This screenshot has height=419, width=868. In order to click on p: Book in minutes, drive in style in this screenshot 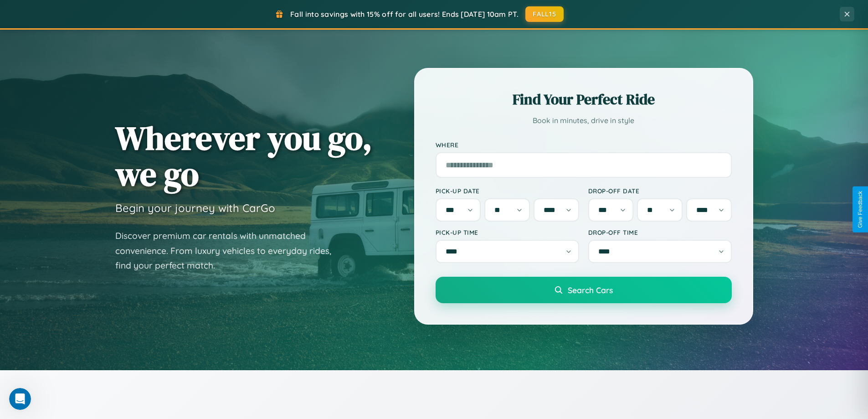, I will do `click(583, 121)`.